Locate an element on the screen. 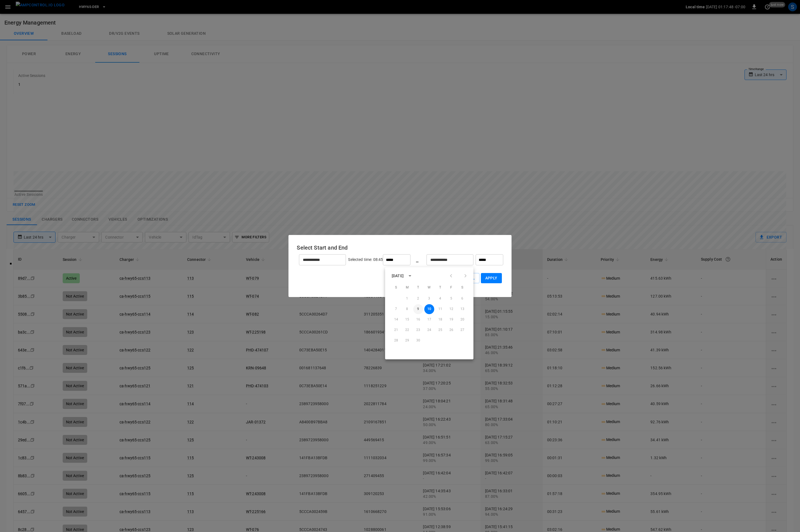 The image size is (800, 532). button: calendar view is open, switch to year view is located at coordinates (410, 276).